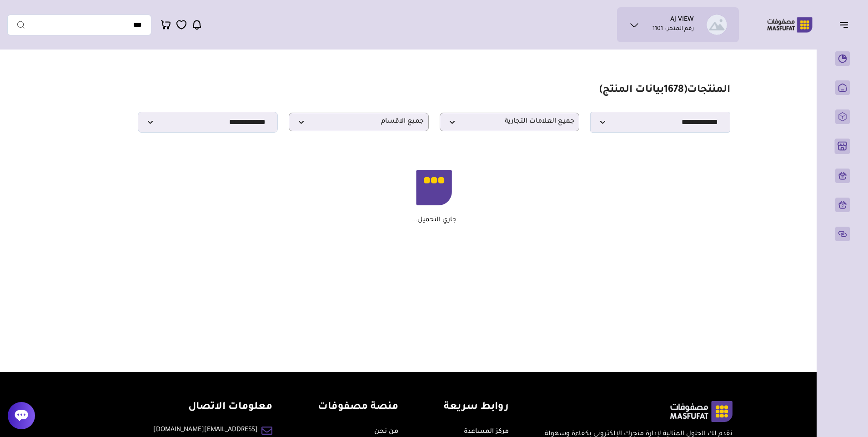 Image resolution: width=868 pixels, height=437 pixels. I want to click on div: جميع العلامات التجارية, so click(510, 122).